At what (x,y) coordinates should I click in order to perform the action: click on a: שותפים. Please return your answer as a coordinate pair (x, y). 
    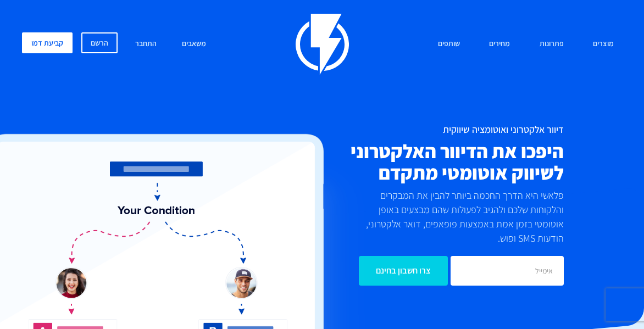
    Looking at the image, I should click on (449, 44).